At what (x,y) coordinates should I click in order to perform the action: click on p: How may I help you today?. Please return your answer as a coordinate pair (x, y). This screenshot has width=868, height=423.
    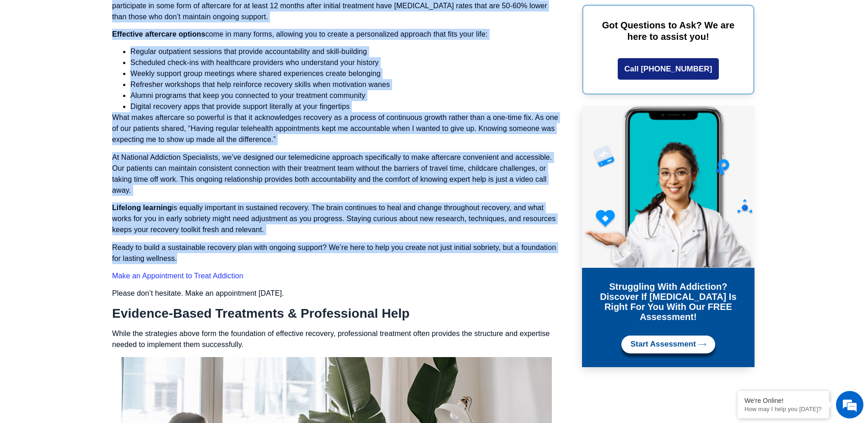
    Looking at the image, I should click on (783, 409).